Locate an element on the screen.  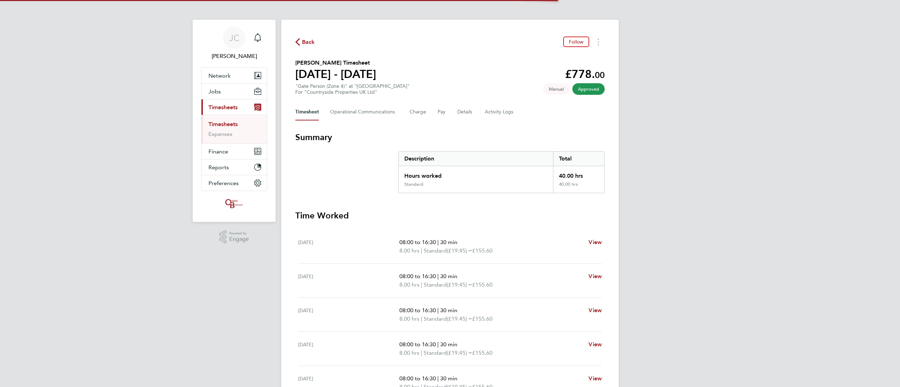
app-decimal: £778. is located at coordinates (584, 74).